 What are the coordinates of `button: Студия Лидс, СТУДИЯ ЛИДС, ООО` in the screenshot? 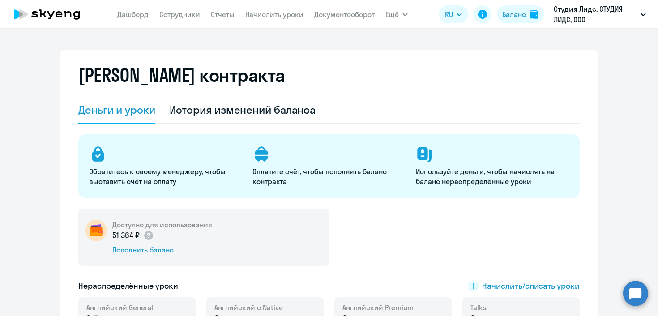 It's located at (599, 14).